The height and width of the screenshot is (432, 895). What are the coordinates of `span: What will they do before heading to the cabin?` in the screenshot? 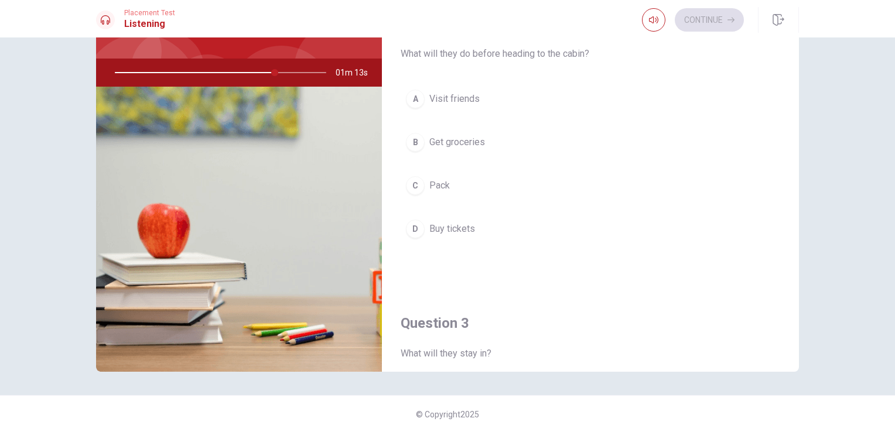 It's located at (590, 54).